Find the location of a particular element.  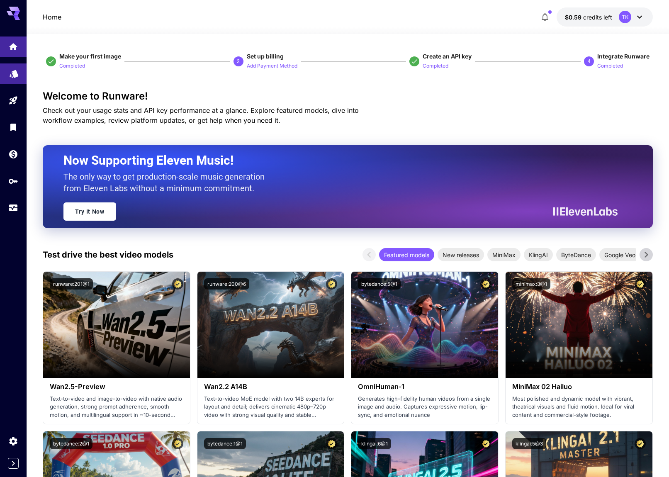

p: 4 is located at coordinates (589, 61).